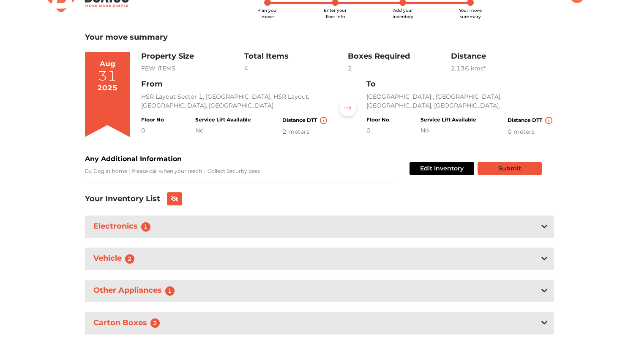  I want to click on button: Submit, so click(510, 168).